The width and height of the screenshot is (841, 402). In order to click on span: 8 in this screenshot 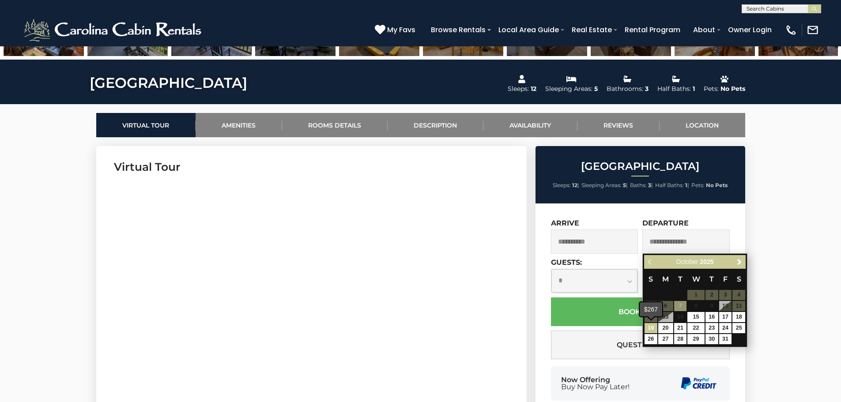, I will do `click(696, 306)`.